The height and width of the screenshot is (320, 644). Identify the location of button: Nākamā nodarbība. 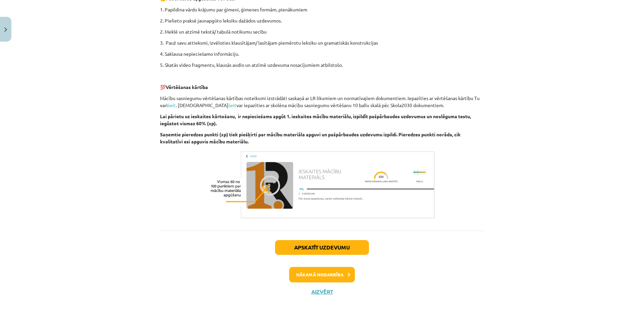
(322, 275).